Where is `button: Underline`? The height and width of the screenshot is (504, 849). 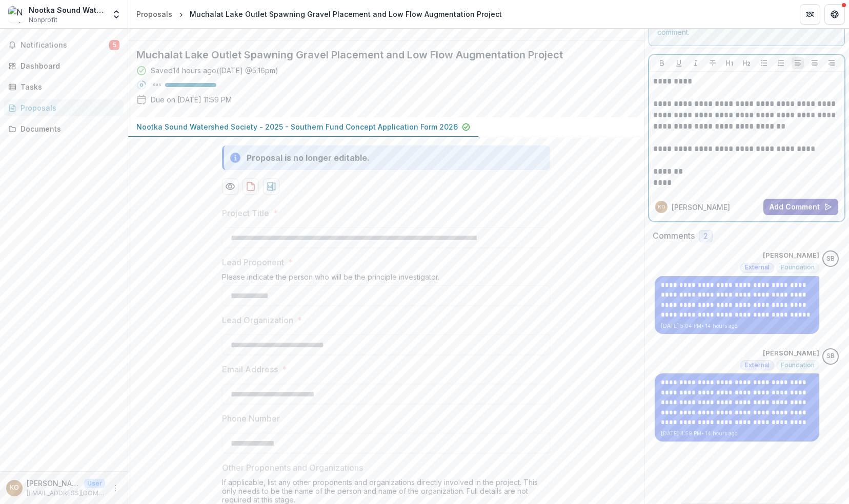
button: Underline is located at coordinates (679, 63).